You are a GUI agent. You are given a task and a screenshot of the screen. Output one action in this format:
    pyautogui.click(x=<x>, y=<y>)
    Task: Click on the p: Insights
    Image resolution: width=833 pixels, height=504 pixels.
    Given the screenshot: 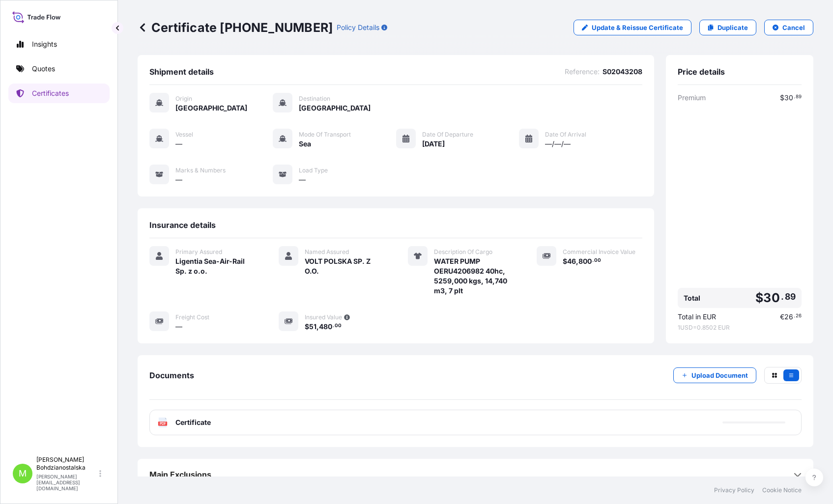 What is the action you would take?
    pyautogui.click(x=44, y=44)
    